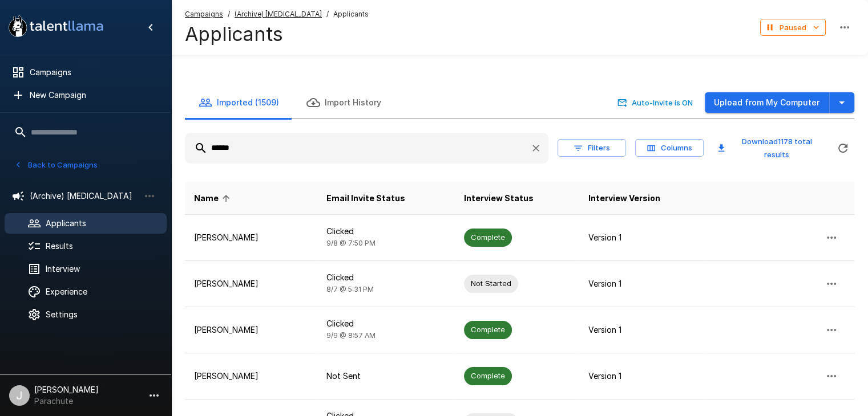 This screenshot has height=416, width=868. What do you see at coordinates (386, 376) in the screenshot?
I see `p: Not Sent` at bounding box center [386, 376].